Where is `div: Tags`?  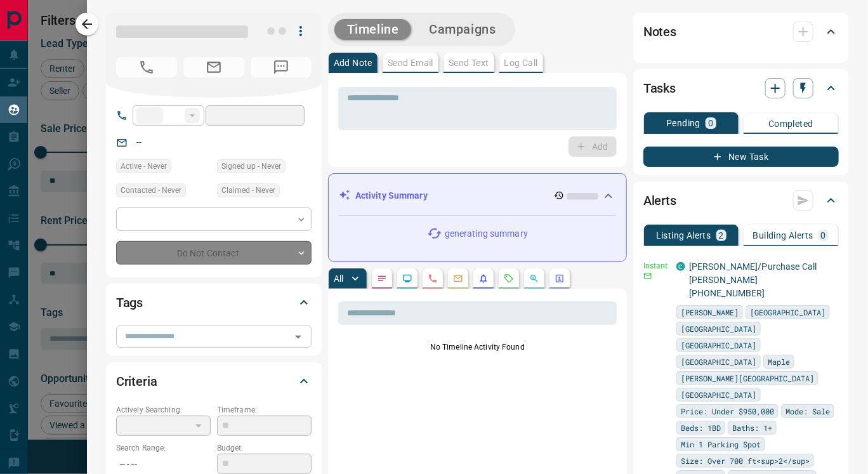
div: Tags is located at coordinates (214, 303).